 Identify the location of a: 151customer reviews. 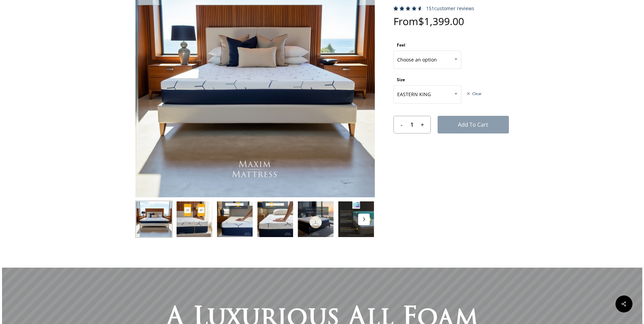
(450, 8).